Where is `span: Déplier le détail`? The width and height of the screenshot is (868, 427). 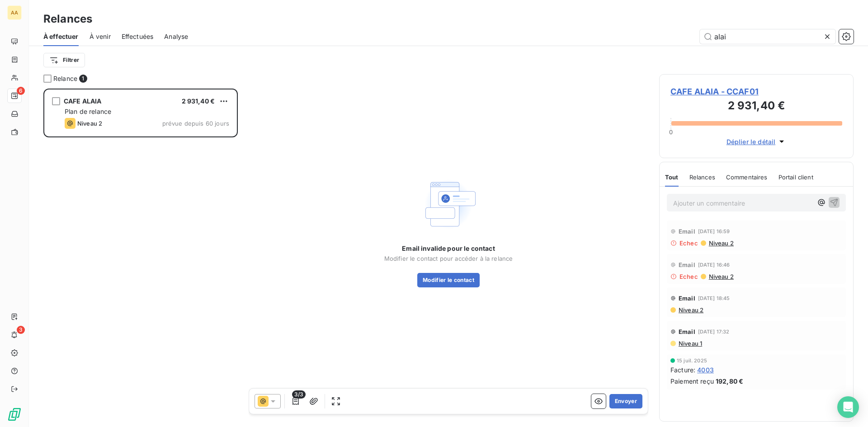
span: Déplier le détail is located at coordinates (750, 142).